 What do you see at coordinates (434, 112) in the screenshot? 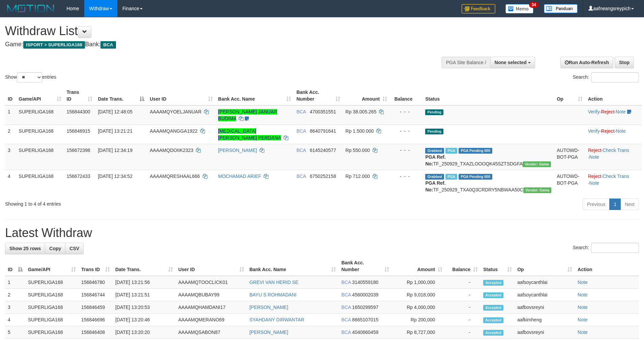
I see `span: Pending` at bounding box center [434, 112].